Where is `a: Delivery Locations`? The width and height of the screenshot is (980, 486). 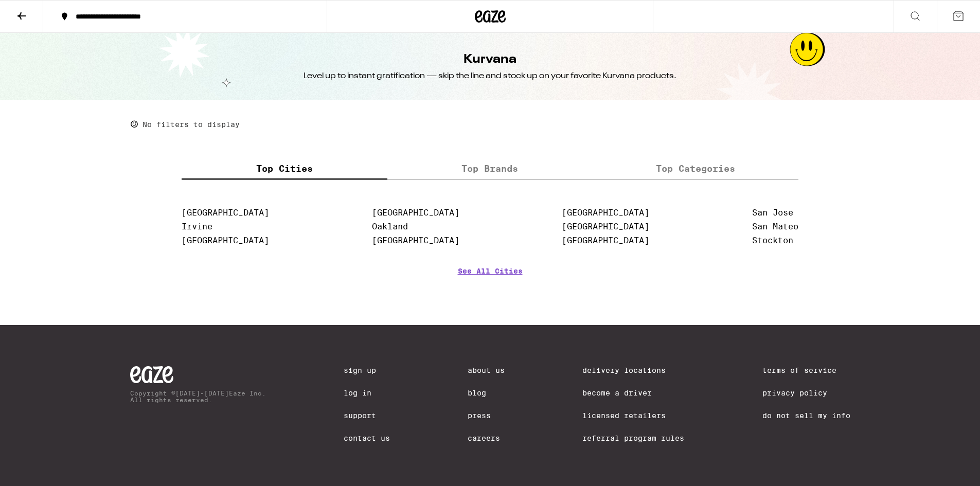 a: Delivery Locations is located at coordinates (634, 370).